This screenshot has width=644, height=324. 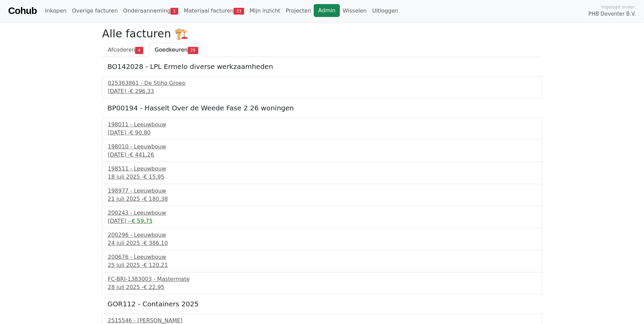 I want to click on a: Overige facturen, so click(x=94, y=10).